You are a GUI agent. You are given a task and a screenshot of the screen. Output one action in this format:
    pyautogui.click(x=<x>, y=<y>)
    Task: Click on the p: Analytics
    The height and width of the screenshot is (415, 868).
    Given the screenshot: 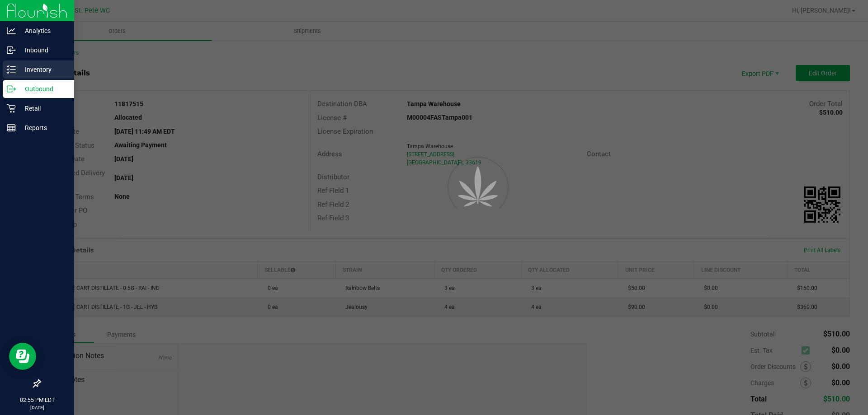 What is the action you would take?
    pyautogui.click(x=43, y=30)
    